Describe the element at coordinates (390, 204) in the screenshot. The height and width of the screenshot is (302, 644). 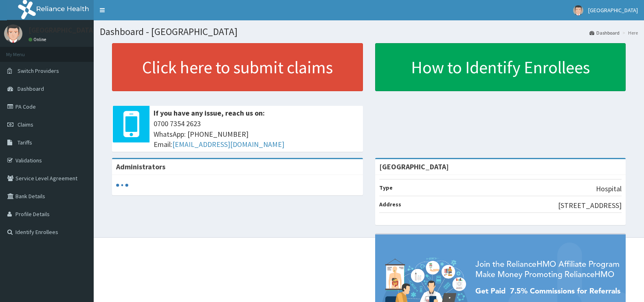
I see `b: Address` at that location.